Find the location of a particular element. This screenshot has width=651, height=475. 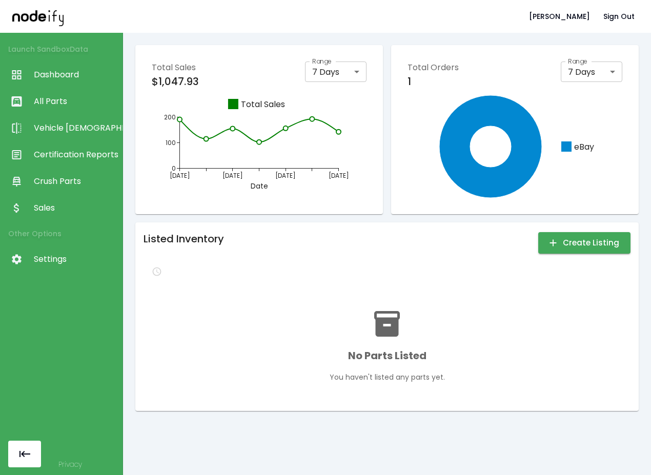

p: Total Orders is located at coordinates (433, 68).